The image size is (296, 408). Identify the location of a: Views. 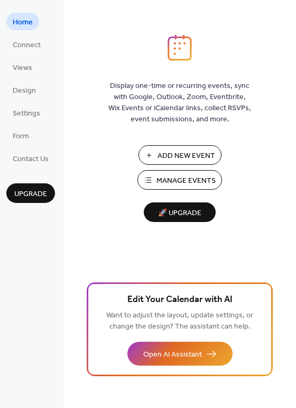
(22, 67).